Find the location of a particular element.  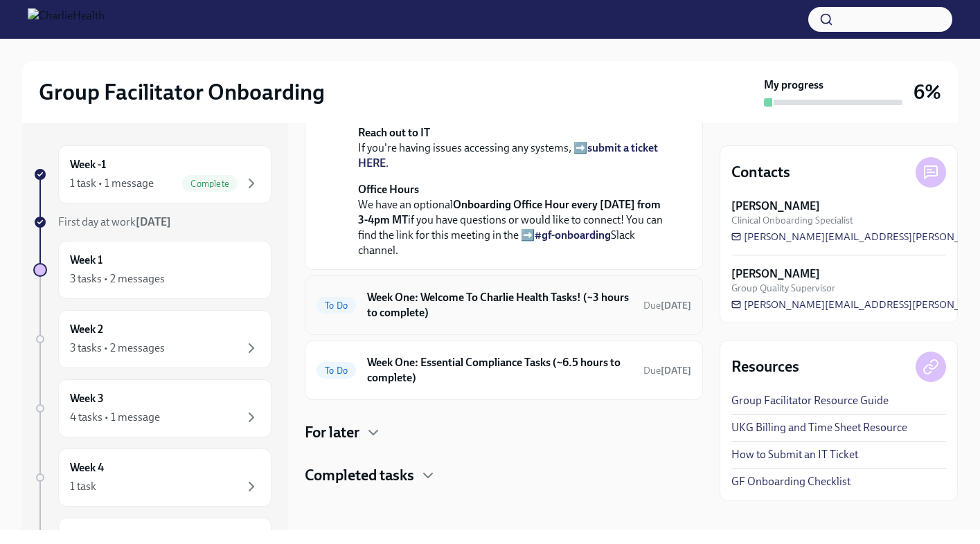

h6: Week 1 is located at coordinates (86, 260).